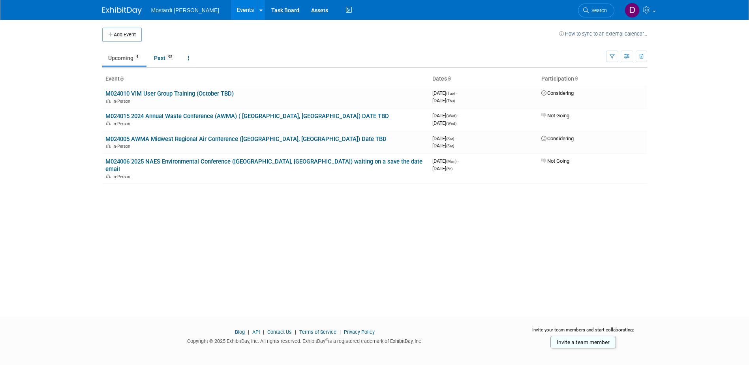 The image size is (749, 365). I want to click on div: Invite your team members and start collaborating:, so click(583, 332).